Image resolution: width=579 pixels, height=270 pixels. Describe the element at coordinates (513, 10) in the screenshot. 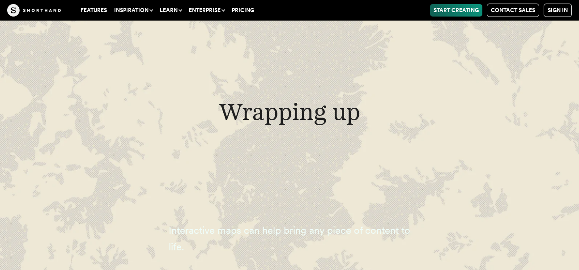

I see `a: Contact Sales` at that location.